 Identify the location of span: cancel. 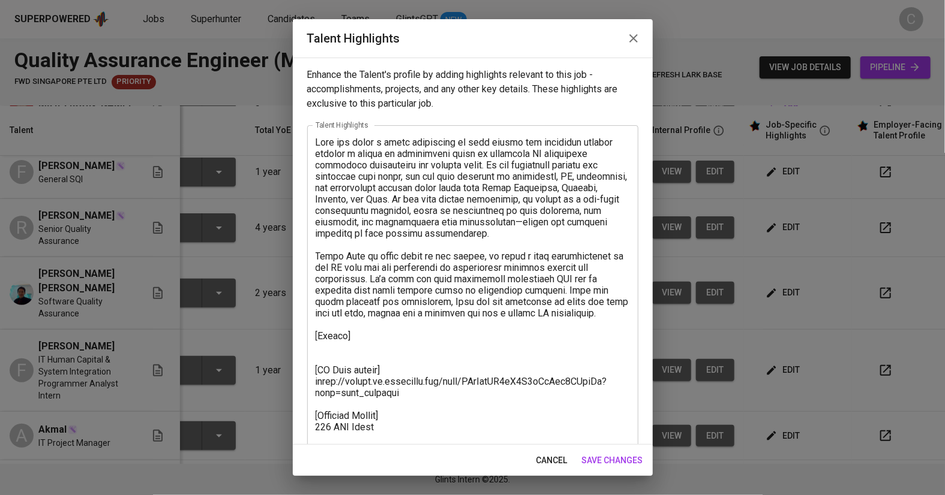
(552, 461).